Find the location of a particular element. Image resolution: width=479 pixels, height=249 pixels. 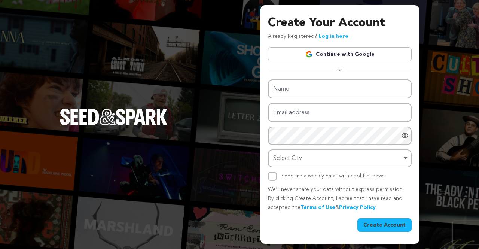

div: Select City is located at coordinates (338, 158).